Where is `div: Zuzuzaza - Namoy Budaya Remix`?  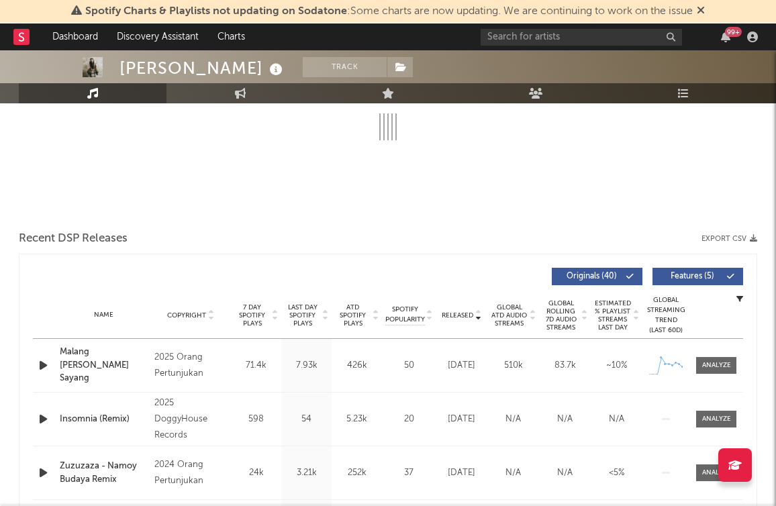 div: Zuzuzaza - Namoy Budaya Remix is located at coordinates (103, 473).